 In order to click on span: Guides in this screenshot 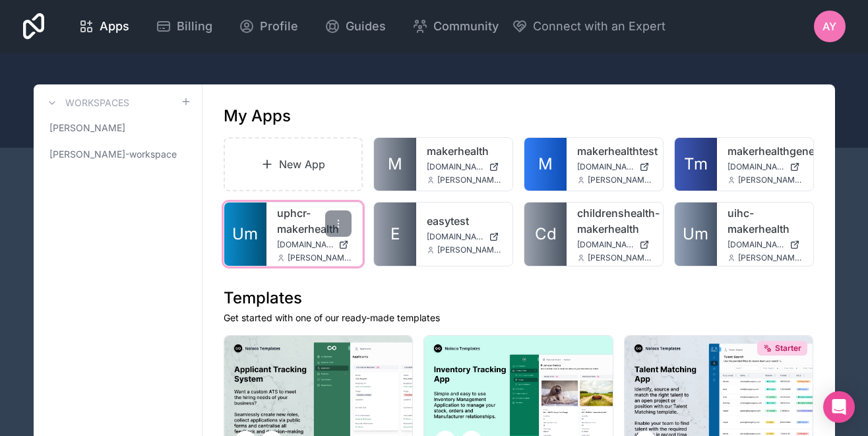, I will do `click(365, 26)`.